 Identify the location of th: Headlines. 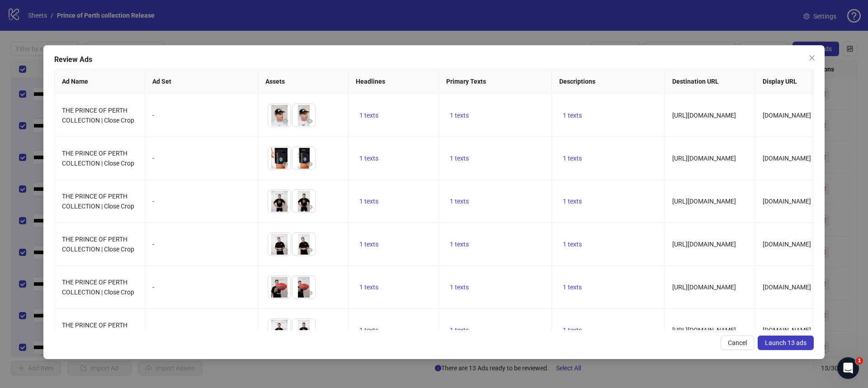
(394, 82).